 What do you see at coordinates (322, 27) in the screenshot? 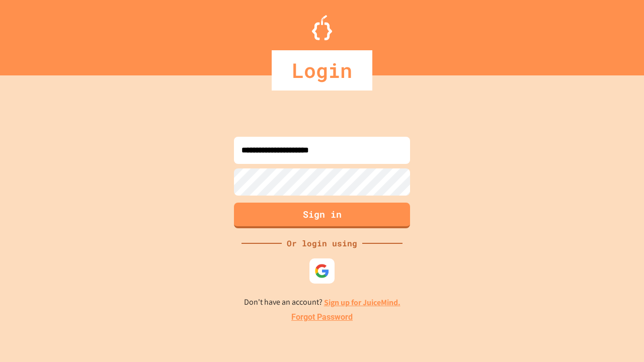
I see `img: Logo.svg` at bounding box center [322, 27].